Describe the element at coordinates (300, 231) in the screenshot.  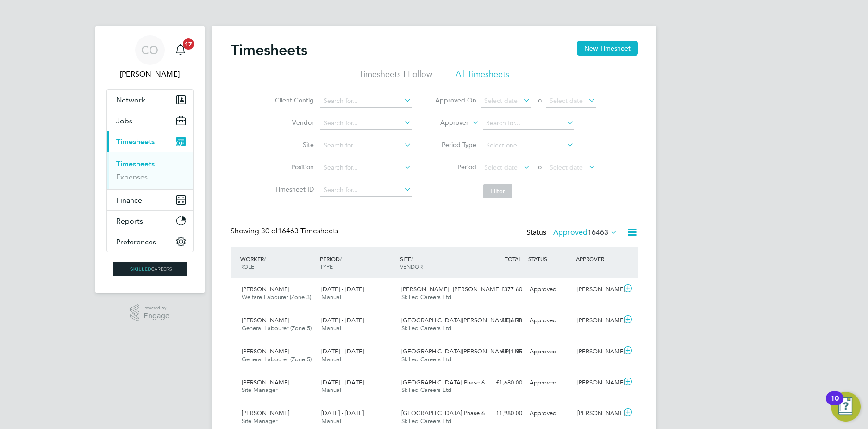
I see `span: 16463 Timesheets` at that location.